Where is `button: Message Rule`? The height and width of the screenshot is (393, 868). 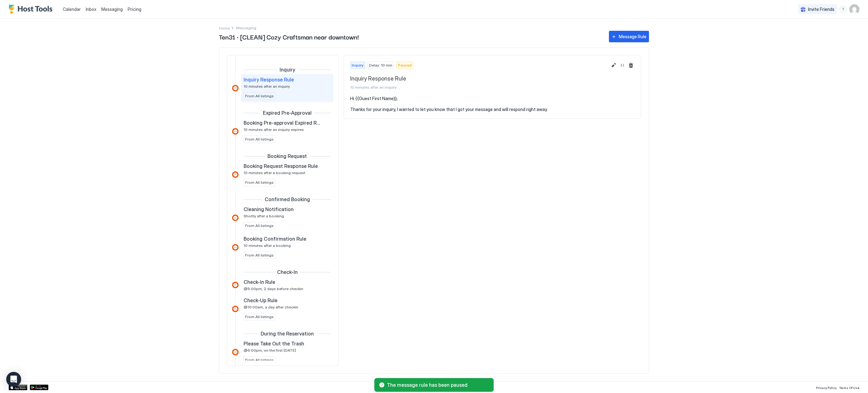
button: Message Rule is located at coordinates (628, 36).